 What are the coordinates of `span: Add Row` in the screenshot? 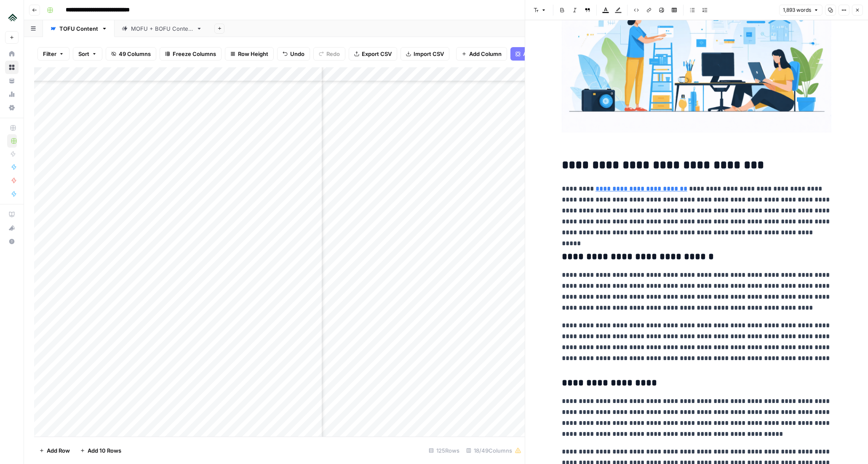 It's located at (58, 450).